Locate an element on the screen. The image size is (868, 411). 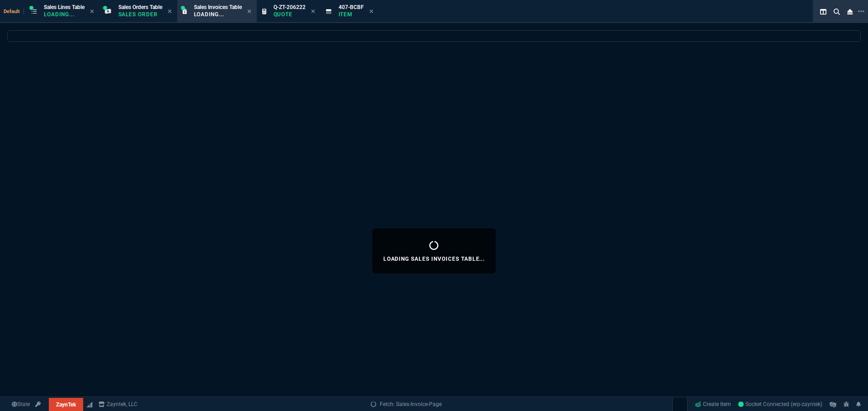
span: Q-ZT-206222 is located at coordinates (289, 7).